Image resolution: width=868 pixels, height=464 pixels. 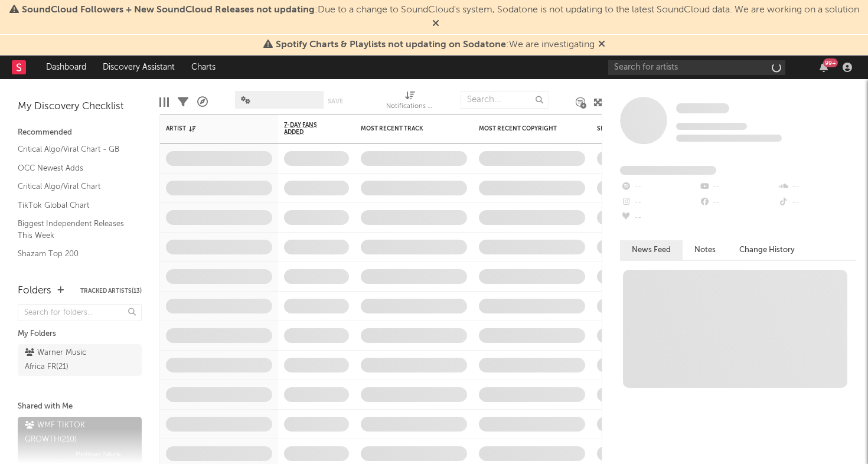 I want to click on input: Search for artists, so click(x=696, y=67).